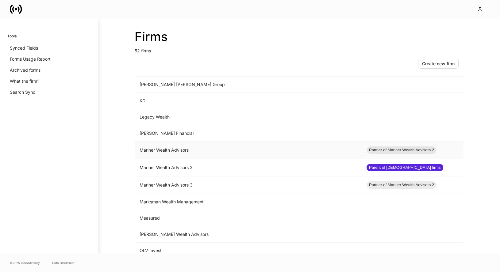  Describe the element at coordinates (248, 117) in the screenshot. I see `td: Legacy Wealth` at that location.